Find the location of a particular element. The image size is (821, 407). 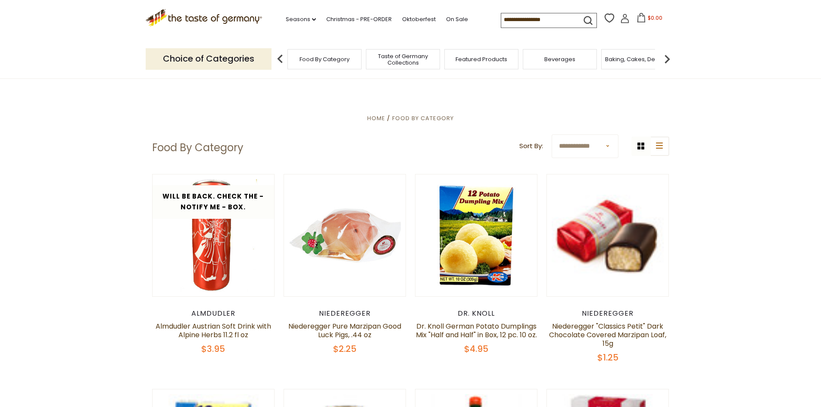

span: $4.95 is located at coordinates (476, 349).